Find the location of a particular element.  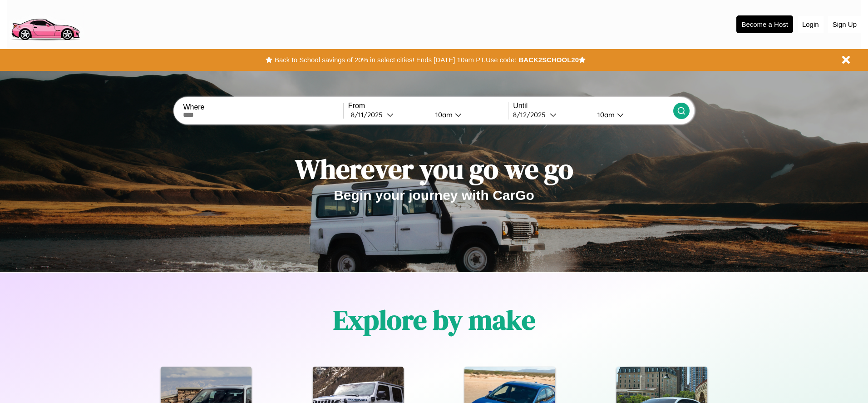

button: 8/11/2025 is located at coordinates (388, 114).